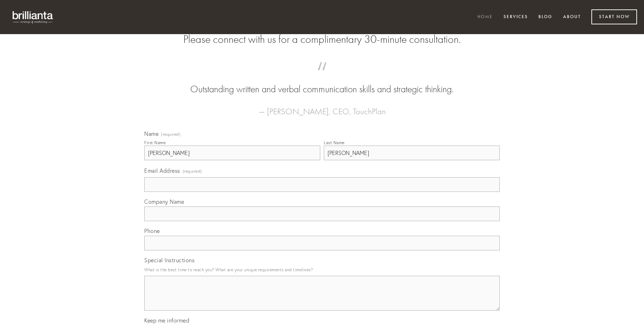 This screenshot has height=327, width=644. Describe the element at coordinates (155, 143) in the screenshot. I see `div: First Name` at that location.